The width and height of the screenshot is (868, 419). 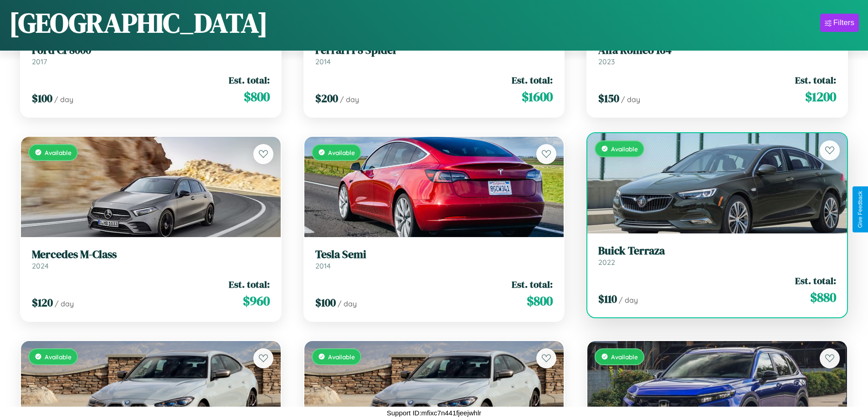 What do you see at coordinates (327, 98) in the screenshot?
I see `span: $ 200` at bounding box center [327, 98].